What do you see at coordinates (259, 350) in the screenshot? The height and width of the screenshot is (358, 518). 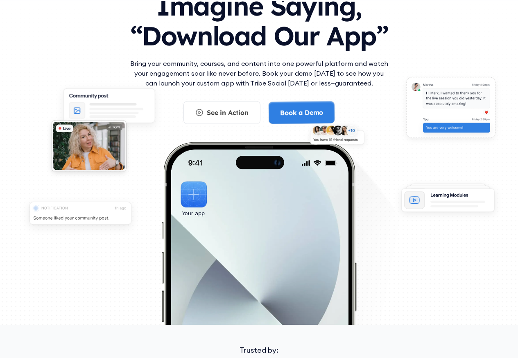 I see `div: Trusted by:` at bounding box center [259, 350].